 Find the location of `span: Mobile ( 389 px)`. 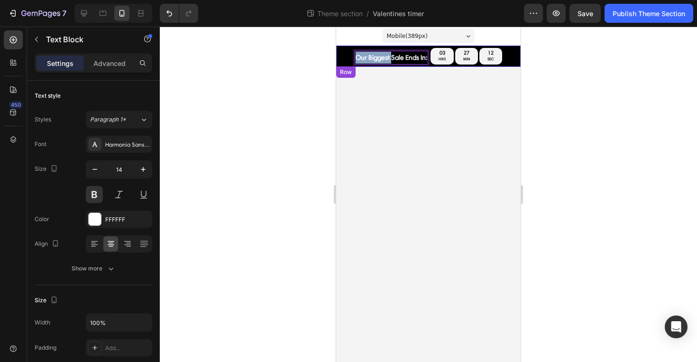

span: Mobile ( 389 px) is located at coordinates (71, 9).